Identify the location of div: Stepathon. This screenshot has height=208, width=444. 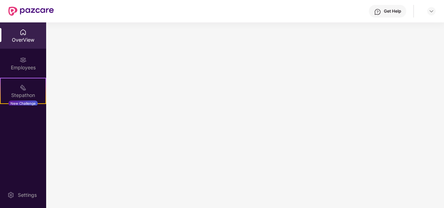
(23, 95).